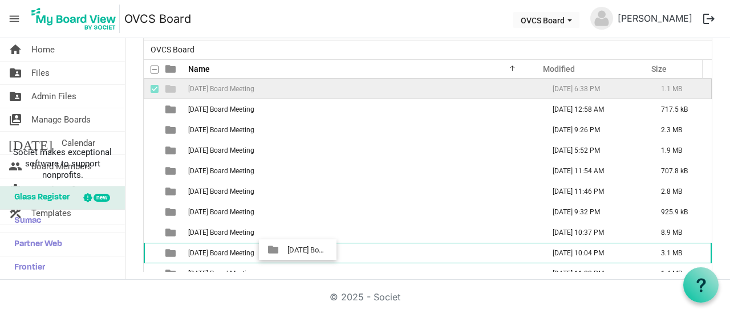 The width and height of the screenshot is (730, 314). What do you see at coordinates (199, 69) in the screenshot?
I see `span: Name` at bounding box center [199, 69].